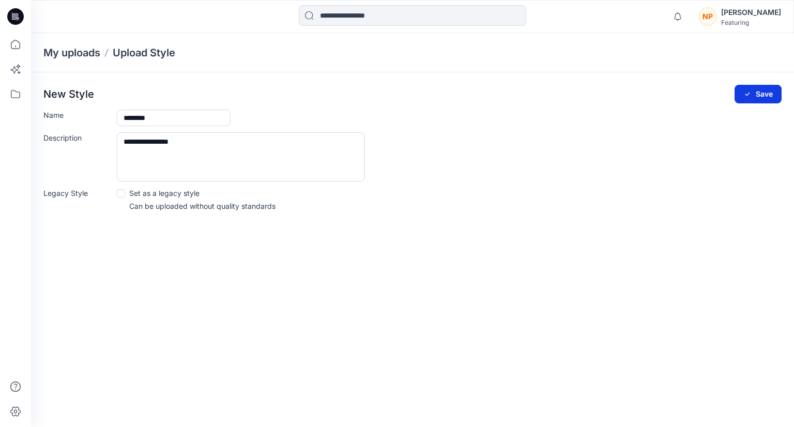 The image size is (794, 427). I want to click on p: New Style, so click(69, 94).